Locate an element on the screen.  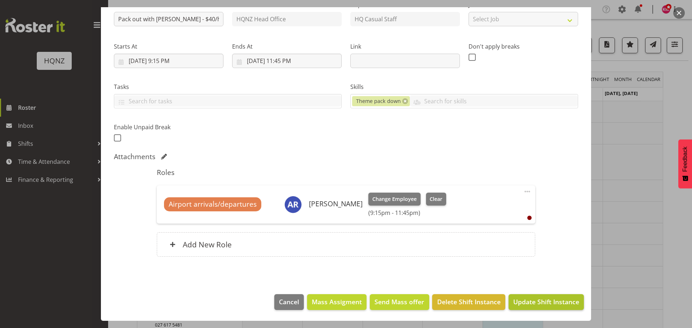
button: Delete Shift Instance is located at coordinates (469, 303).